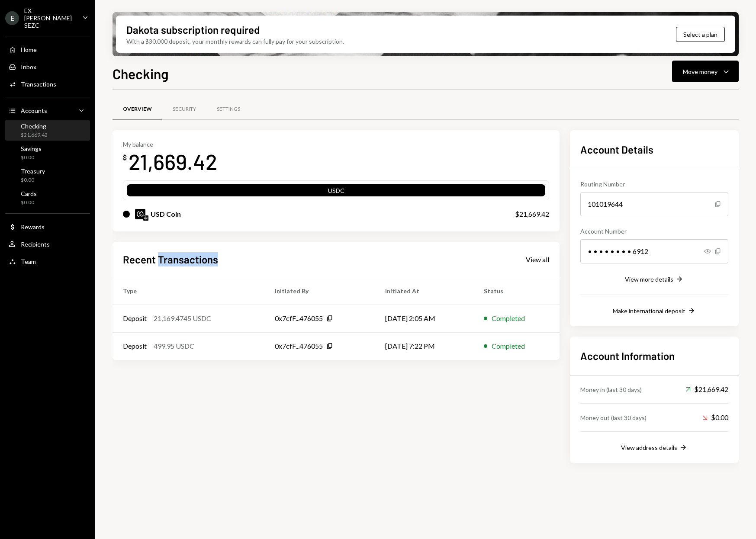 Image resolution: width=756 pixels, height=539 pixels. Describe the element at coordinates (173, 162) in the screenshot. I see `div: 21,669.42` at that location.